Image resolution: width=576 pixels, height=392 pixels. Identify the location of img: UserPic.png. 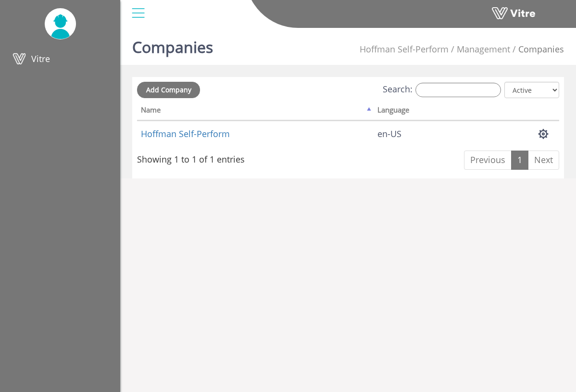
(60, 24).